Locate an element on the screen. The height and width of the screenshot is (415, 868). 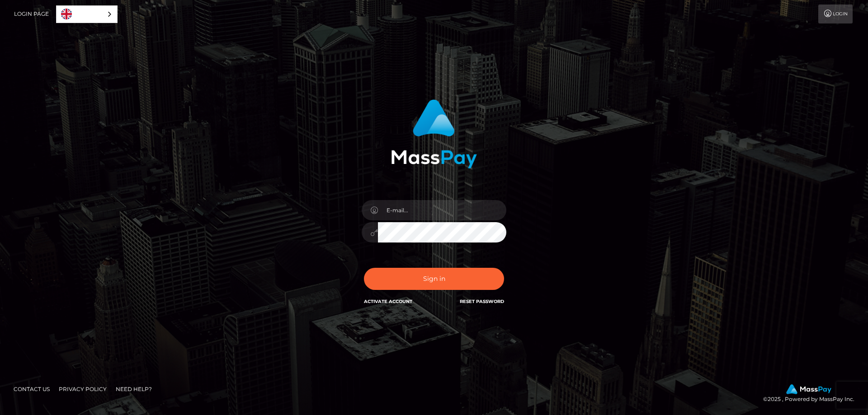
a: Login Page is located at coordinates (31, 14).